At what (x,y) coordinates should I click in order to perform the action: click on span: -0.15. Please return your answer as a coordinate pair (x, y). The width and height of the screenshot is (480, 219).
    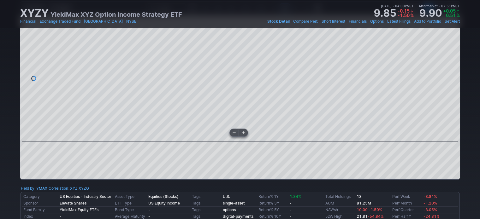
    Looking at the image, I should click on (404, 11).